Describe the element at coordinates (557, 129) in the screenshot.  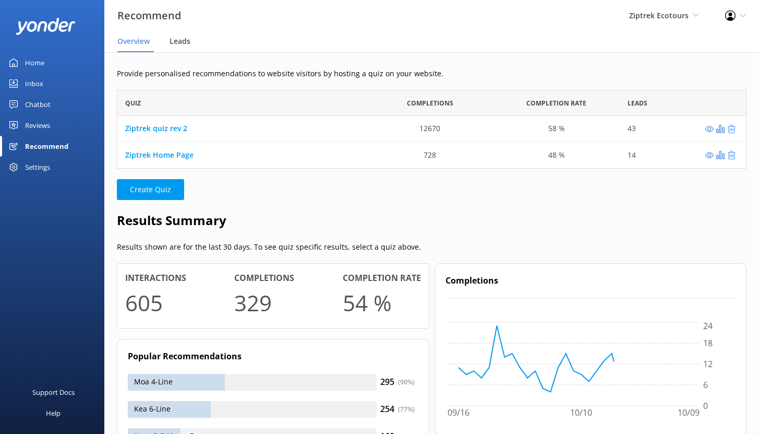
I see `div: 58 %` at that location.